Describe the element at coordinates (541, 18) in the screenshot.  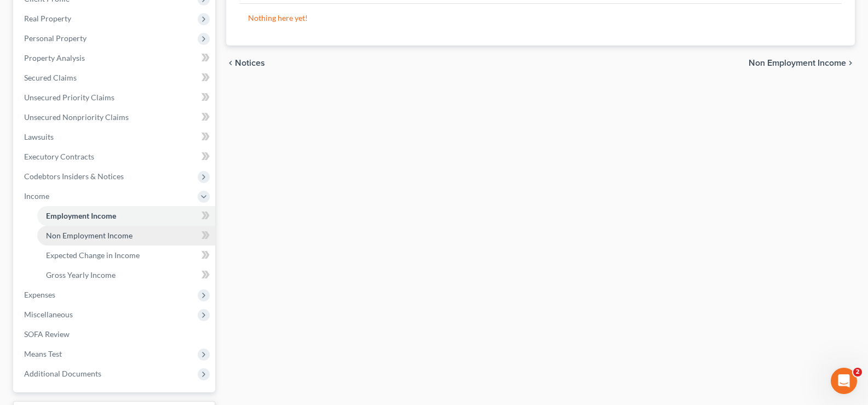
I see `p: Nothing here yet!` at that location.